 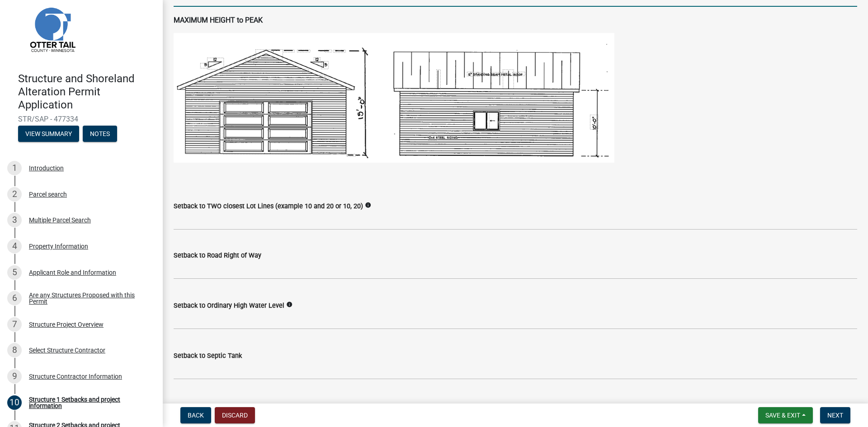 What do you see at coordinates (15, 168) in the screenshot?
I see `div: 1` at bounding box center [15, 168].